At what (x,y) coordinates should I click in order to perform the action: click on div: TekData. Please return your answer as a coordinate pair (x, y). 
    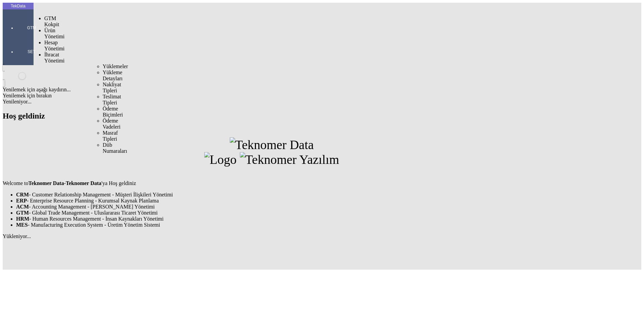
    Looking at the image, I should click on (18, 6).